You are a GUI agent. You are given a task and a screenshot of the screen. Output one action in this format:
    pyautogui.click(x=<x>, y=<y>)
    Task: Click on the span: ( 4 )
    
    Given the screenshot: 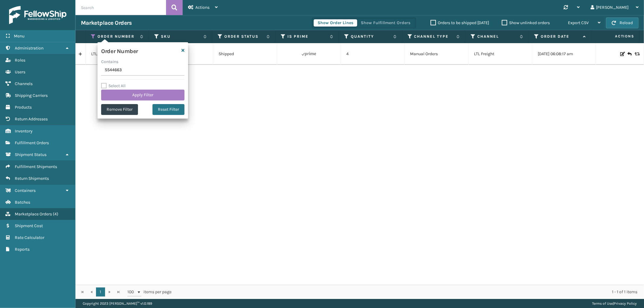 What is the action you would take?
    pyautogui.click(x=56, y=213)
    